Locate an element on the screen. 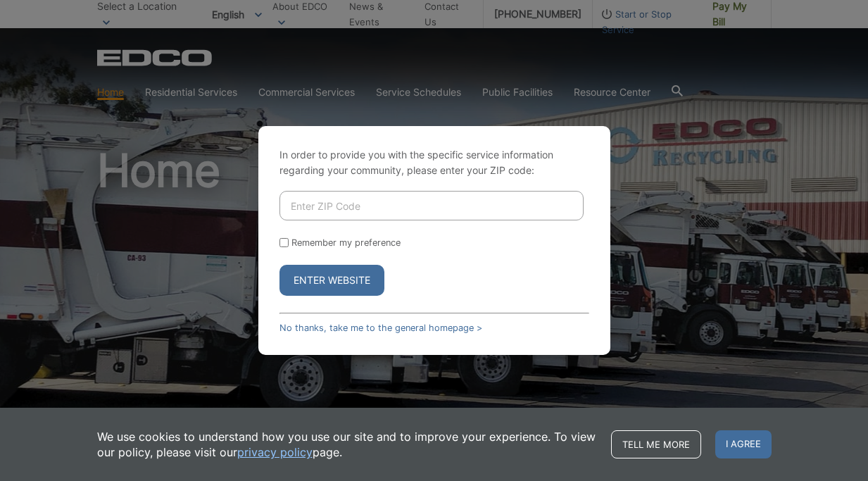  span: I agree is located at coordinates (744, 444).